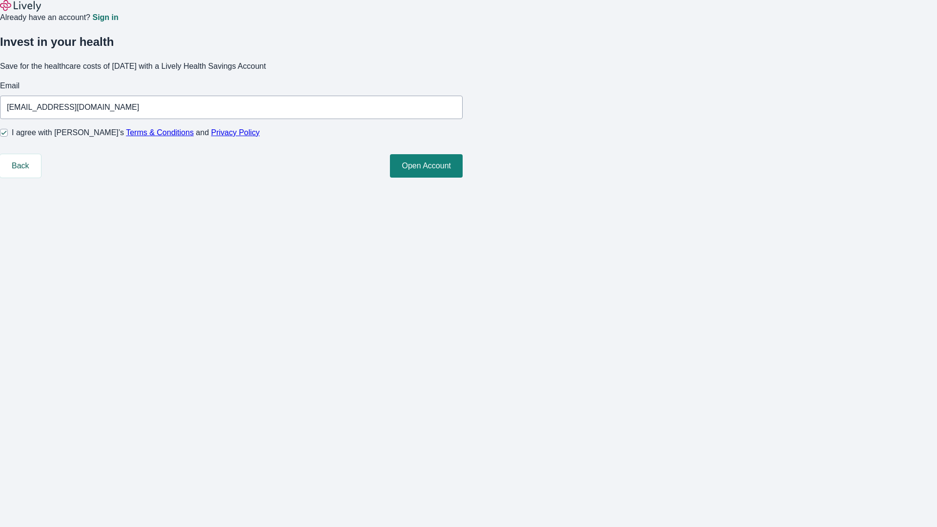 The height and width of the screenshot is (527, 937). I want to click on a: Privacy Policy, so click(236, 132).